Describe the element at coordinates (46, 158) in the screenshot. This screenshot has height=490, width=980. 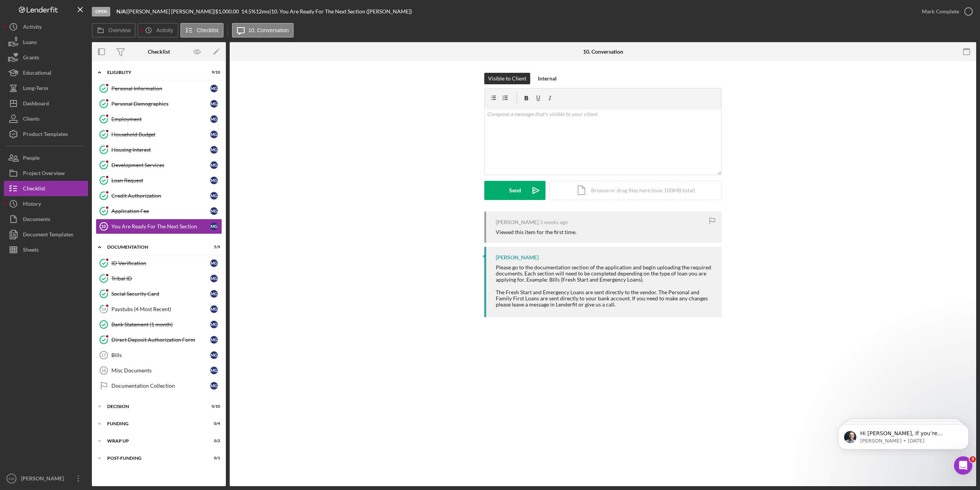
I see `button: People` at that location.